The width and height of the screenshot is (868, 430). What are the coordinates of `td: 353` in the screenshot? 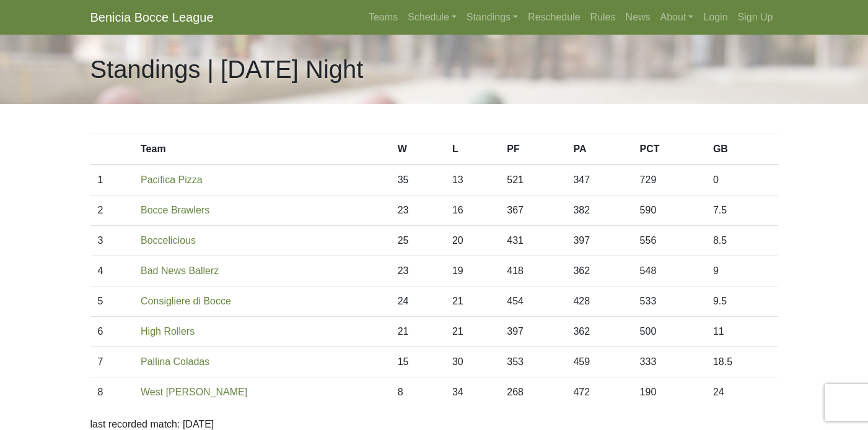 It's located at (532, 362).